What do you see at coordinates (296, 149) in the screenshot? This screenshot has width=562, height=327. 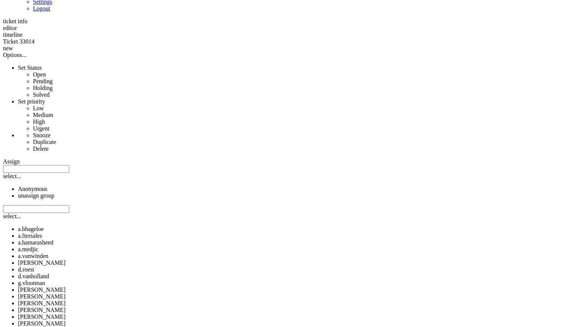 I see `li: Delete` at bounding box center [296, 149].